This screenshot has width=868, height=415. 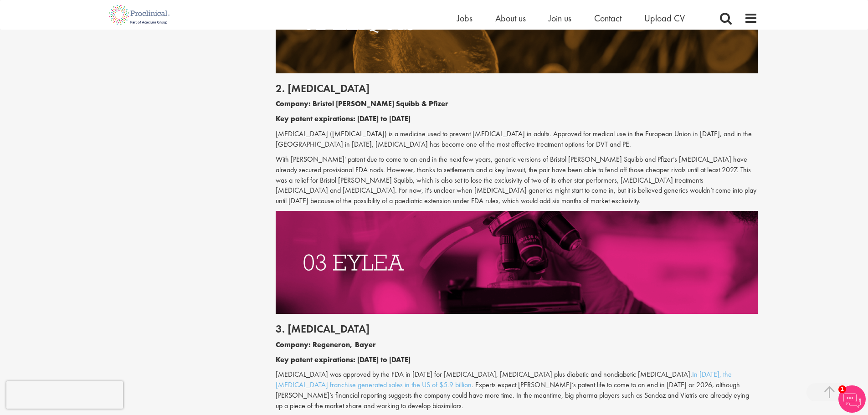 What do you see at coordinates (560, 18) in the screenshot?
I see `a: Join us` at bounding box center [560, 18].